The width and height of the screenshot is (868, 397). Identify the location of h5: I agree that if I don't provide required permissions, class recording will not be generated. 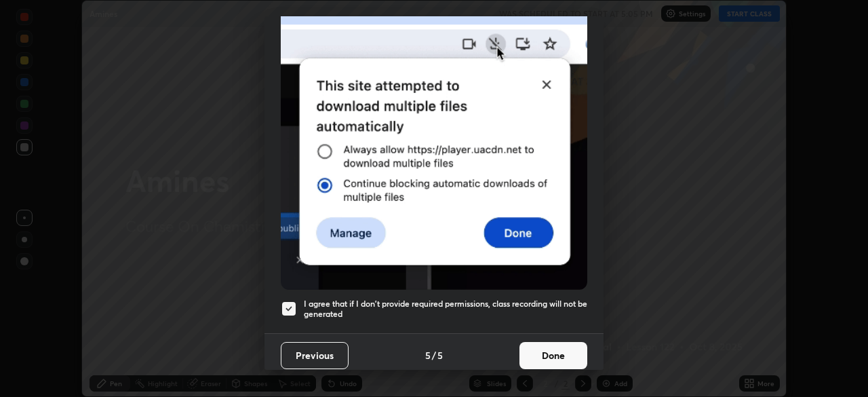
(446, 308).